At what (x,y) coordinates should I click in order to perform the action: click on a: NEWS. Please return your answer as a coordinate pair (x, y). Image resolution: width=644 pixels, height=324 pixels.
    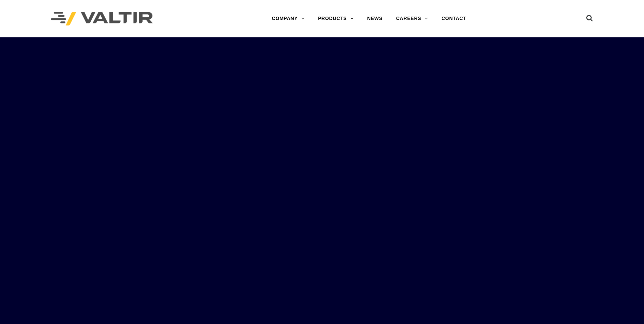
    Looking at the image, I should click on (375, 19).